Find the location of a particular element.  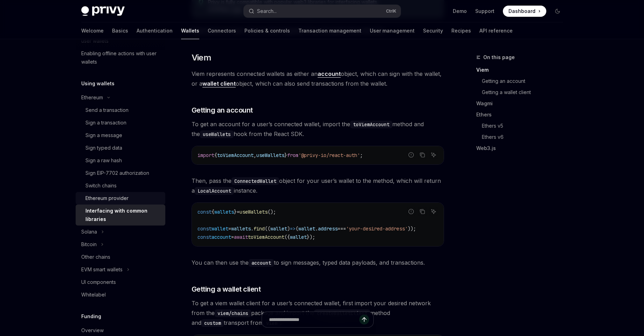

a: account is located at coordinates (329, 74).